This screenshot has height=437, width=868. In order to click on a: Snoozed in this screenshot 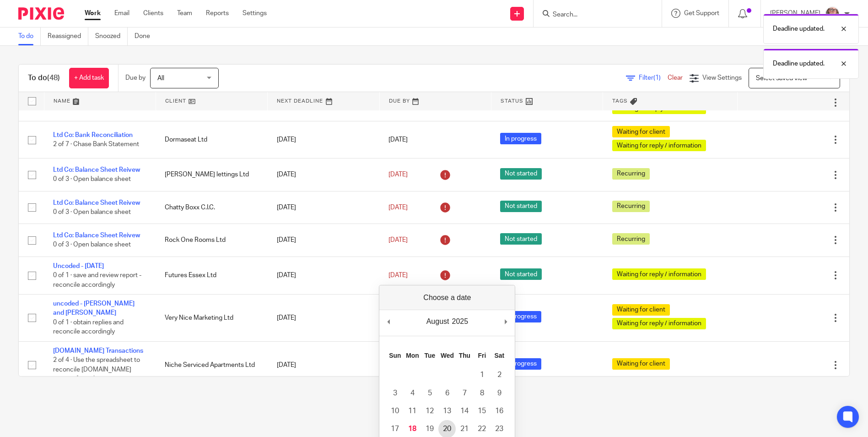, I will do `click(111, 36)`.